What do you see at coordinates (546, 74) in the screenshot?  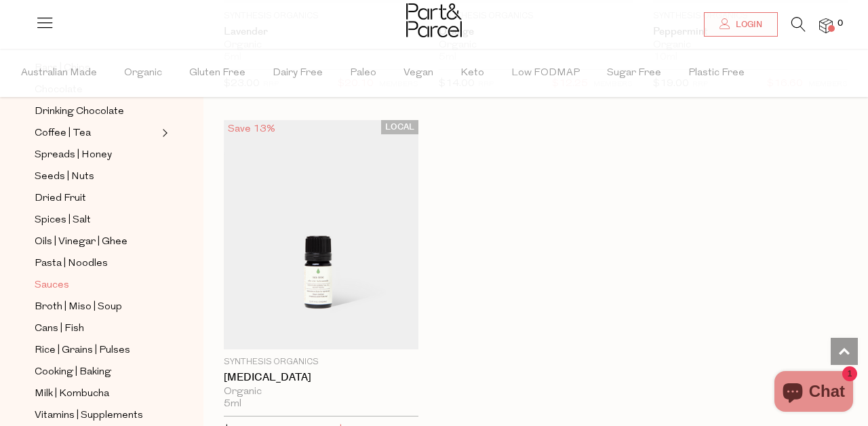 I see `span: Low FODMAP` at bounding box center [546, 74].